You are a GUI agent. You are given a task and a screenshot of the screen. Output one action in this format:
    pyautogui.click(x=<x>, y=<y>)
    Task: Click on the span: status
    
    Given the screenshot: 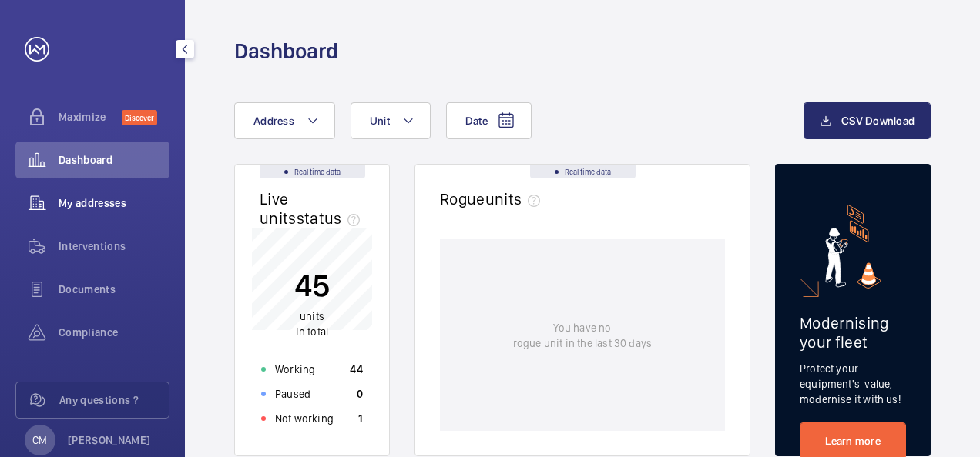 What is the action you would take?
    pyautogui.click(x=331, y=218)
    